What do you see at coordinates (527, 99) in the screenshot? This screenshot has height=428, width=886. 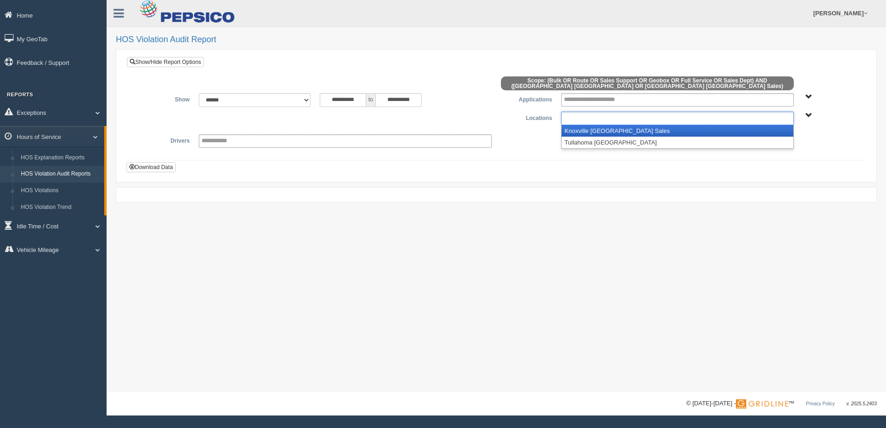 I see `label: Applications` at bounding box center [527, 99].